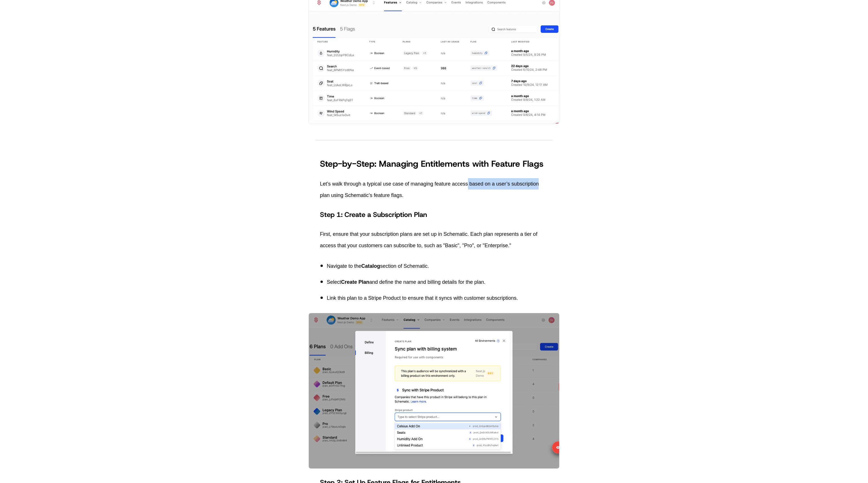  I want to click on p: Navigate to the section of Schematic., so click(438, 266).